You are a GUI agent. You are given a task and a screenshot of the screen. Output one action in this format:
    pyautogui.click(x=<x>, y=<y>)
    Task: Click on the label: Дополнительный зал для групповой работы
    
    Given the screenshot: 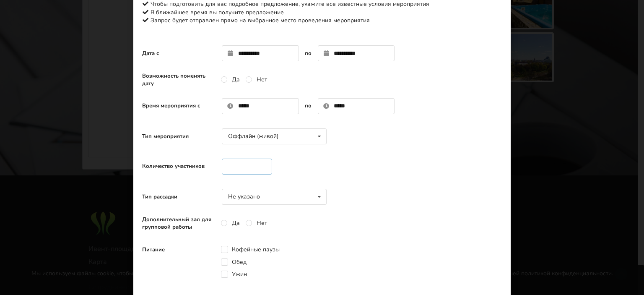 What is the action you would take?
    pyautogui.click(x=179, y=223)
    